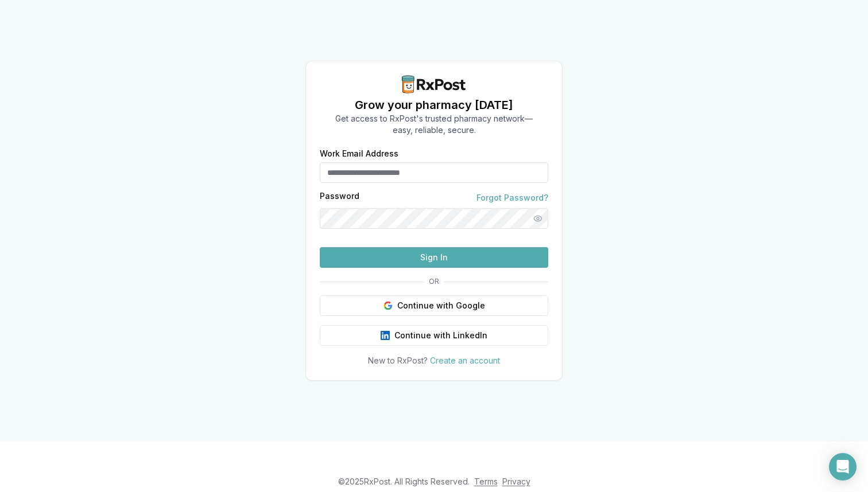 This screenshot has height=492, width=868. Describe the element at coordinates (339, 198) in the screenshot. I see `label: Password` at that location.